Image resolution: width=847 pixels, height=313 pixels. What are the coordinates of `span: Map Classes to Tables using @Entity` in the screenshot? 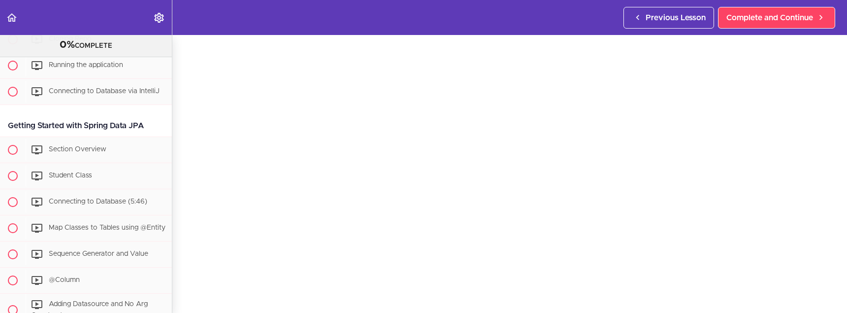 It's located at (107, 227).